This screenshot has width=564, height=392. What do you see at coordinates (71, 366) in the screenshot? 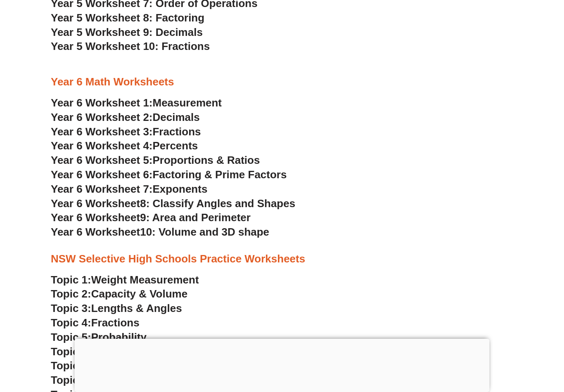
I see `span: Topic 7:` at bounding box center [71, 366].